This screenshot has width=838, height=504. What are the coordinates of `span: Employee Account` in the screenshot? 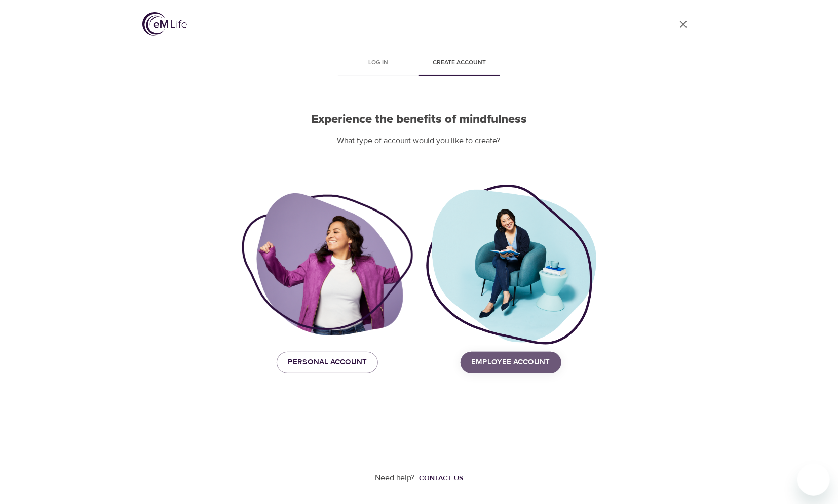 It's located at (510, 363).